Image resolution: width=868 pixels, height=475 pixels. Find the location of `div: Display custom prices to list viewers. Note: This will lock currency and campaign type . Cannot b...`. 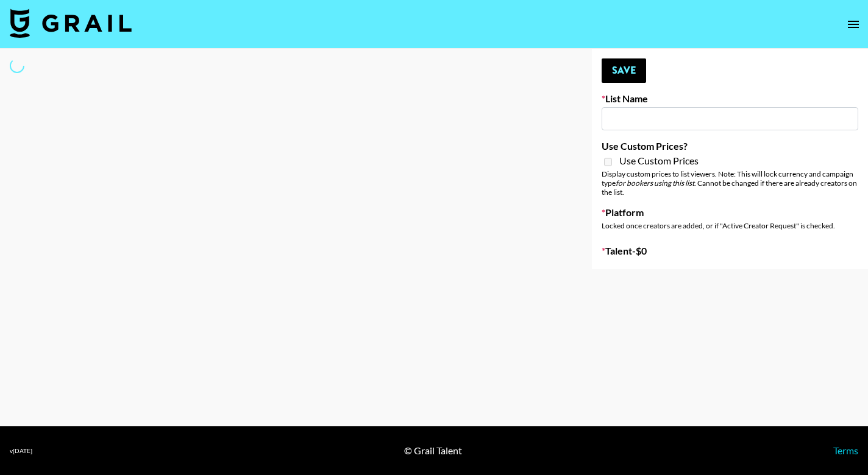

div: Display custom prices to list viewers. Note: This will lock currency and campaign type . Cannot b... is located at coordinates (730, 182).